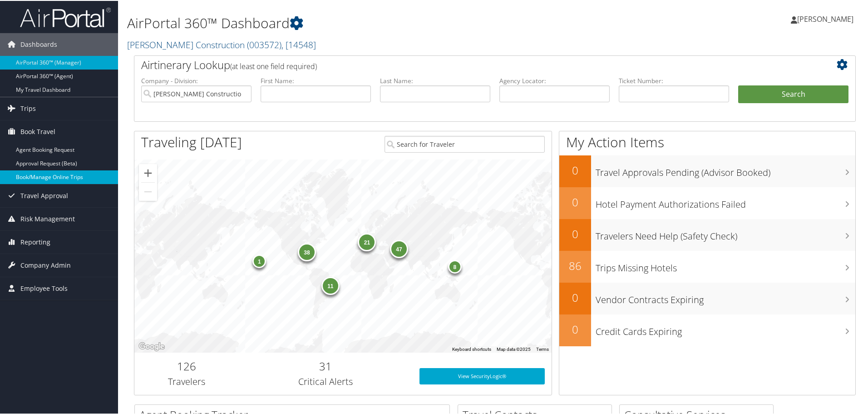 Image resolution: width=868 pixels, height=414 pixels. Describe the element at coordinates (148, 172) in the screenshot. I see `button: Zoom in` at that location.